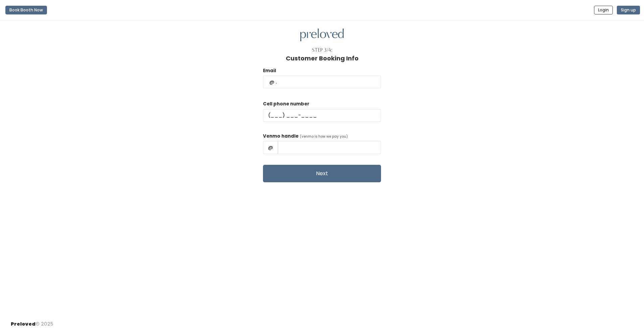 Image resolution: width=644 pixels, height=333 pixels. I want to click on div: Step 3/4:, so click(322, 50).